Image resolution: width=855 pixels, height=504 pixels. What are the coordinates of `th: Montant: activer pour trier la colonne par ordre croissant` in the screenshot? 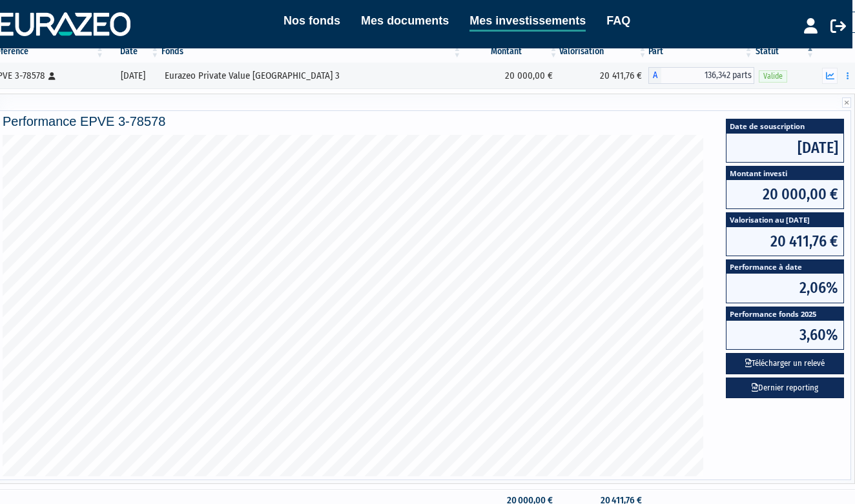 It's located at (510, 52).